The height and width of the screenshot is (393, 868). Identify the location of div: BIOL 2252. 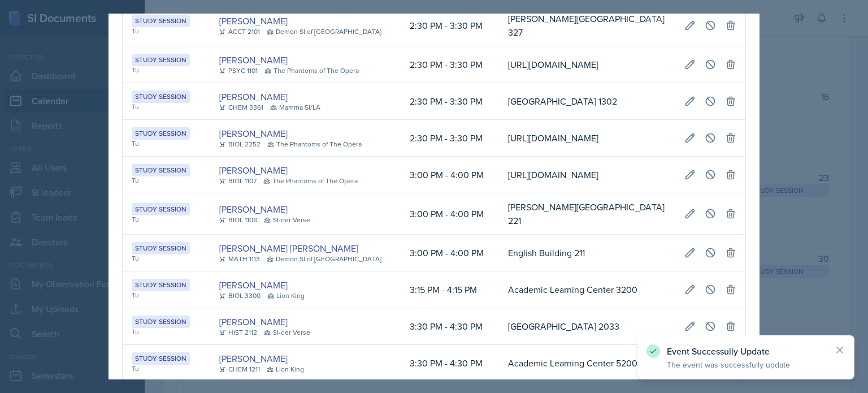
(240, 144).